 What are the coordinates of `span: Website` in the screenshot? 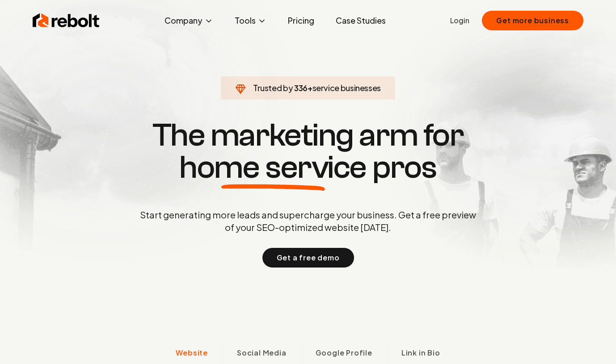 It's located at (192, 353).